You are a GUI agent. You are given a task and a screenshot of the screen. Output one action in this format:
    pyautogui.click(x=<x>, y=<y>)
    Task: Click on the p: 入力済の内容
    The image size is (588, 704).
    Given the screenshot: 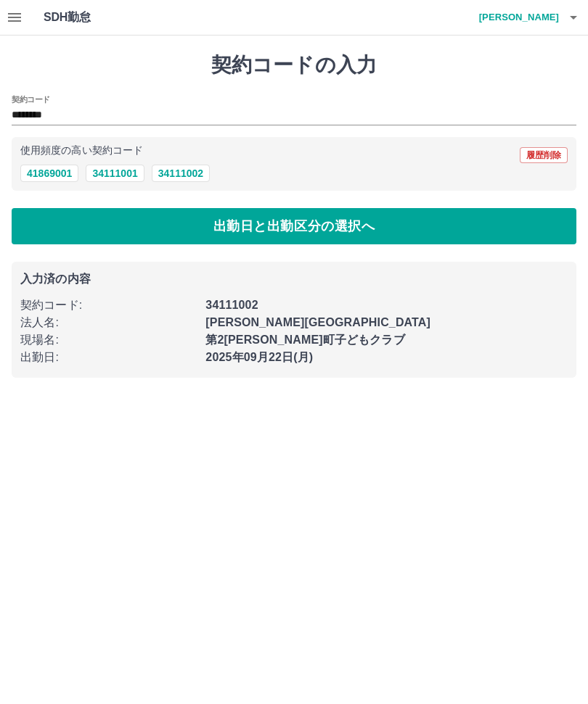 What is the action you would take?
    pyautogui.click(x=294, y=279)
    